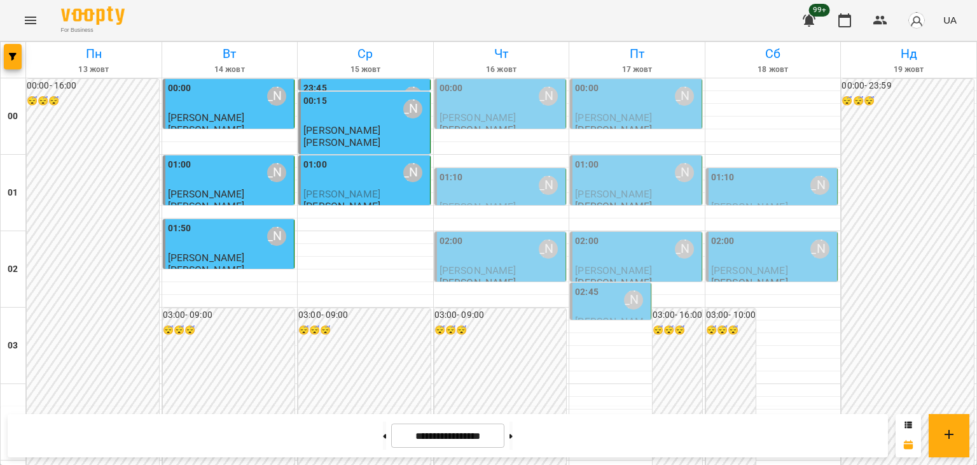 This screenshot has height=465, width=977. Describe the element at coordinates (678, 315) in the screenshot. I see `h6: 03:00 - 16:00` at that location.